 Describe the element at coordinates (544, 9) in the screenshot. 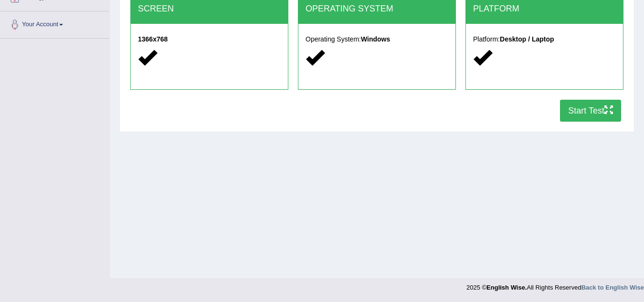

I see `h2: PLATFORM` at that location.